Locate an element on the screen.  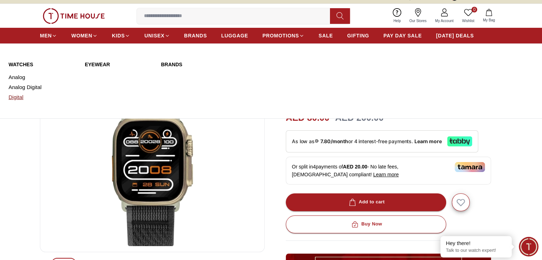
span: Help is located at coordinates (397, 21).